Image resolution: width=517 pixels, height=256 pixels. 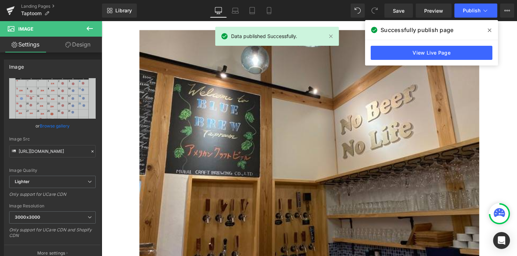 What do you see at coordinates (264, 36) in the screenshot?
I see `span: Data published Successfully.` at bounding box center [264, 36].